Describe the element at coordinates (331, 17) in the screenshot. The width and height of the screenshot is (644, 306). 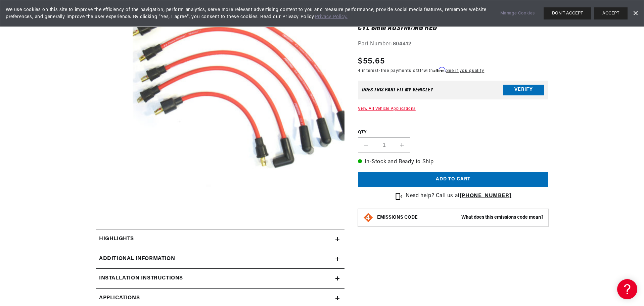
I see `a: Privacy Policy.` at that location.